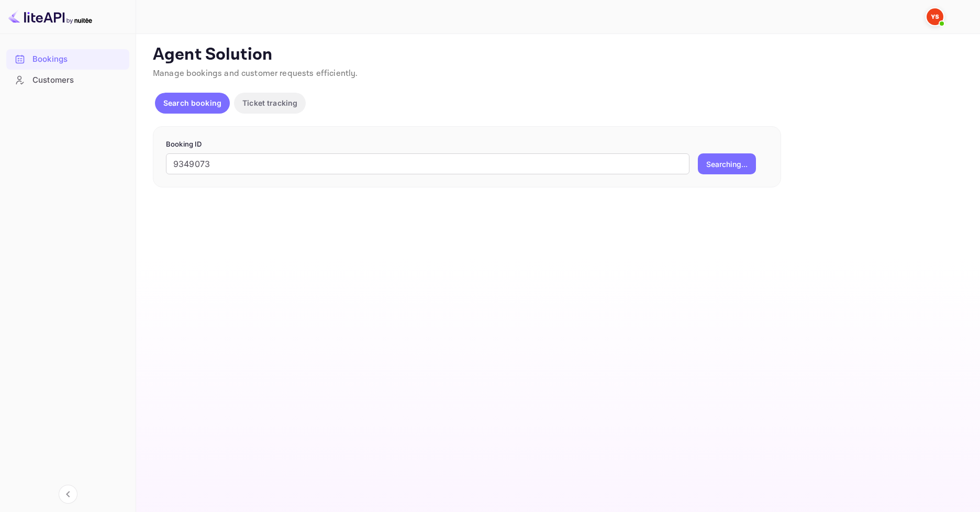  What do you see at coordinates (270, 103) in the screenshot?
I see `p: Ticket tracking` at bounding box center [270, 103].